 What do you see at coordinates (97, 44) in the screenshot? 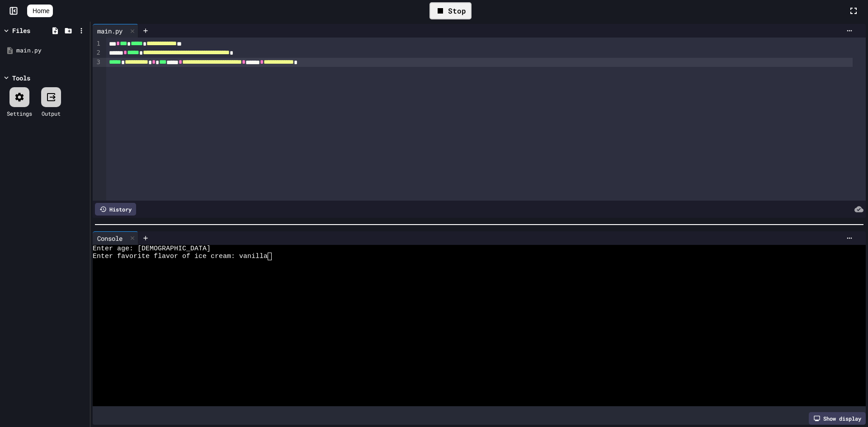
I see `div: 1` at bounding box center [97, 44].